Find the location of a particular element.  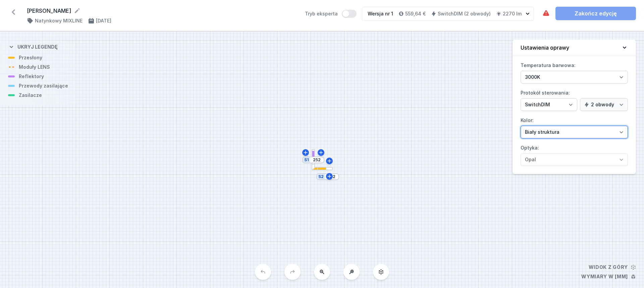

h4: Ustawienia oprawy is located at coordinates (545, 47).